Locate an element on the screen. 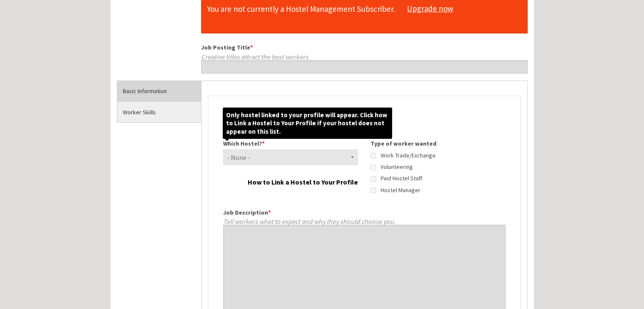 The width and height of the screenshot is (644, 309). label: Type of worker wanted is located at coordinates (438, 144).